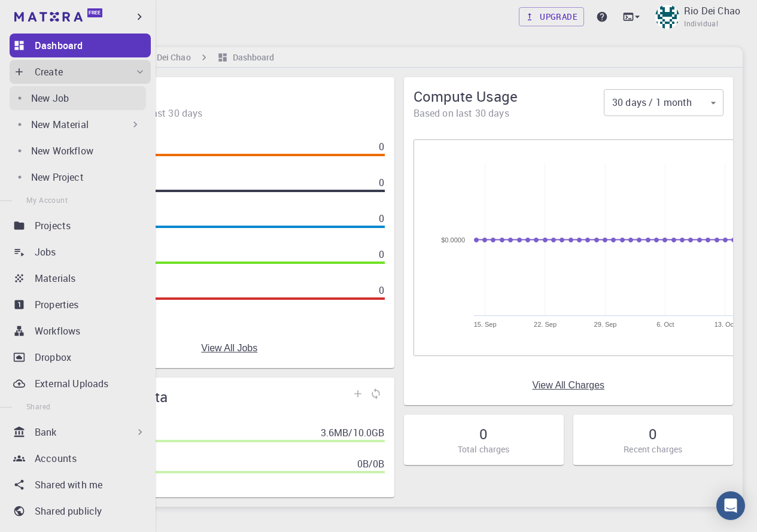  Describe the element at coordinates (80, 484) in the screenshot. I see `a: Shared with me` at that location.